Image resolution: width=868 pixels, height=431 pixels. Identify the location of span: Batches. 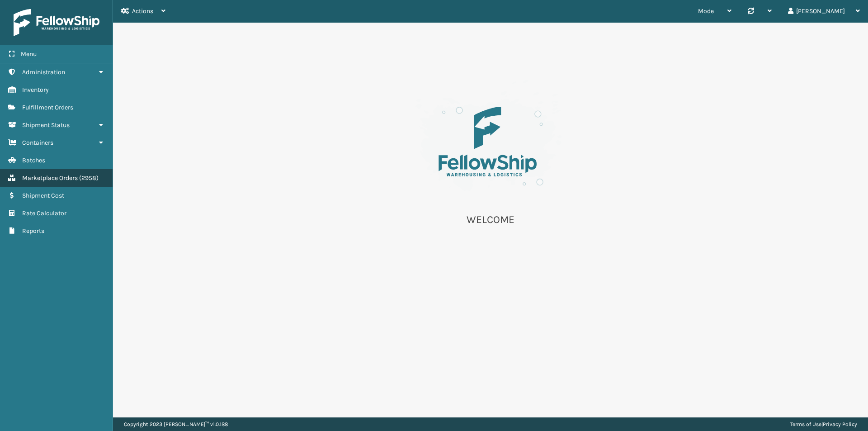
(33, 160).